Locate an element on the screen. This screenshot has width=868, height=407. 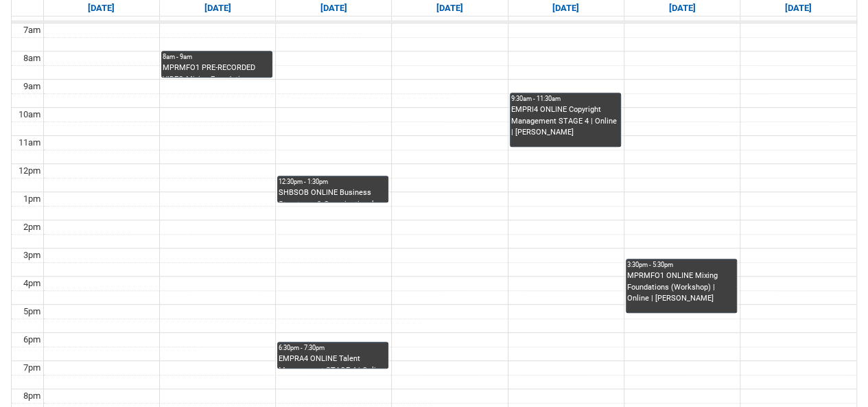
div: 12:30pm - 1:30pm is located at coordinates (333, 182).